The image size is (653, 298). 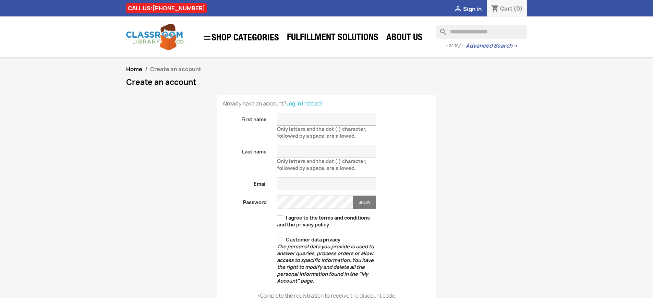 What do you see at coordinates (456, 45) in the screenshot?
I see `span: - or try -` at bounding box center [456, 45].